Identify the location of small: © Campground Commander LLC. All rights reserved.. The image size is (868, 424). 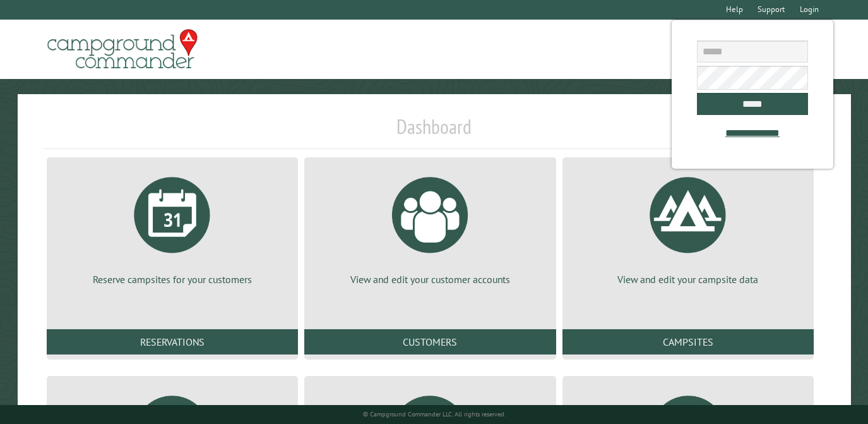
(434, 414).